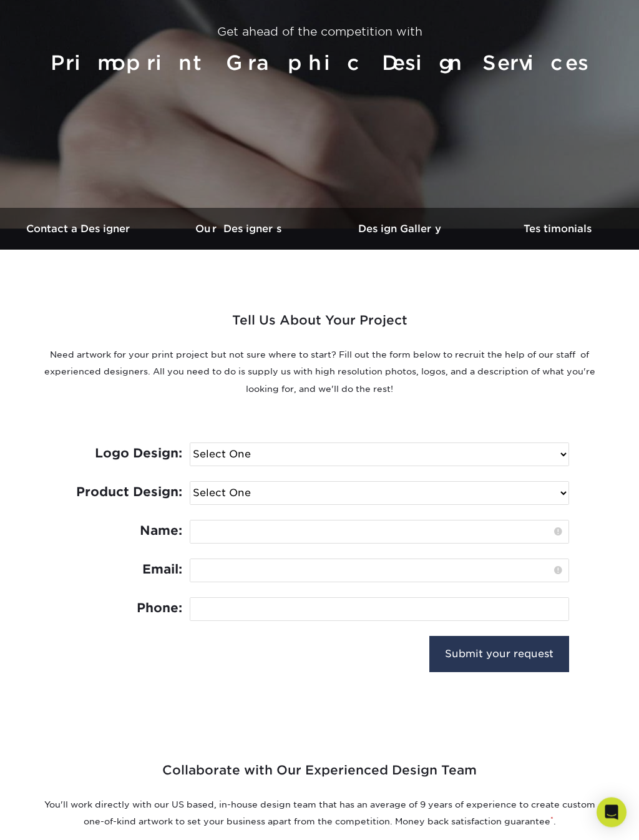  What do you see at coordinates (126, 570) in the screenshot?
I see `label: Email:` at bounding box center [126, 570].